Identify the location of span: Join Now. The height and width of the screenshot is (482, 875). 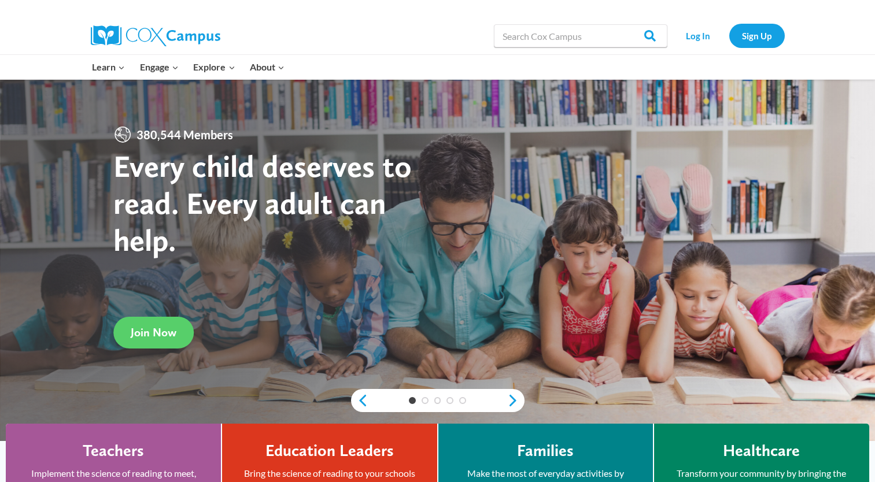
(153, 333).